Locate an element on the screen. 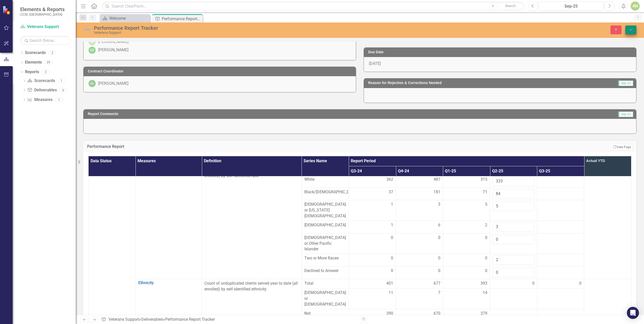 The height and width of the screenshot is (324, 644). span: 6 is located at coordinates (439, 225).